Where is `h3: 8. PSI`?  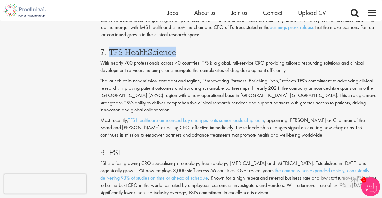 h3: 8. PSI is located at coordinates (239, 152).